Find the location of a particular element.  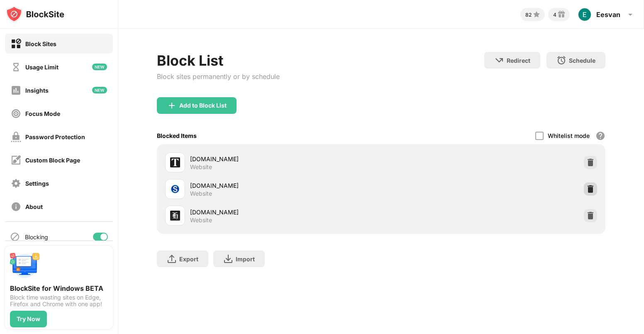

div: Password Protection is located at coordinates (55, 137).